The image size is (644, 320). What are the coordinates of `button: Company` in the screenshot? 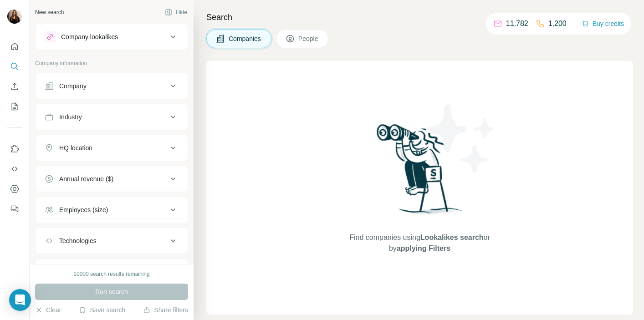 It's located at (111, 86).